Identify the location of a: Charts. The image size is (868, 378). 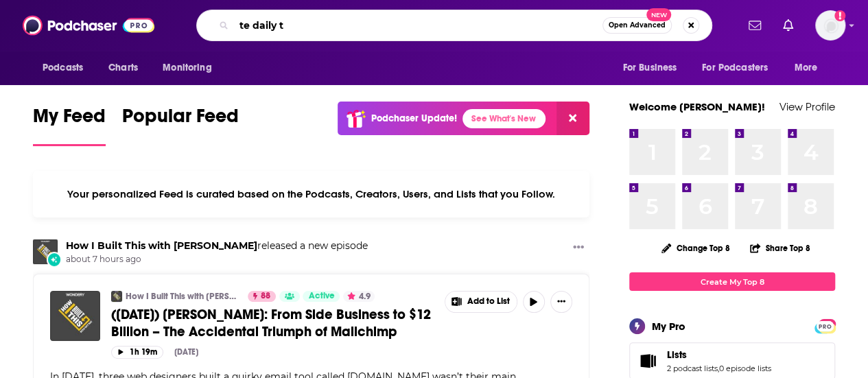
(123, 68).